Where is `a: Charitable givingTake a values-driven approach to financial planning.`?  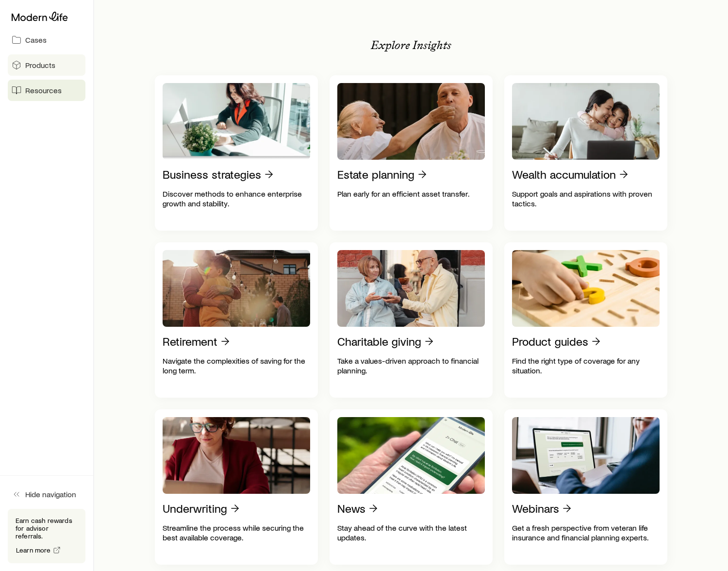
a: Charitable givingTake a values-driven approach to financial planning. is located at coordinates (411, 320).